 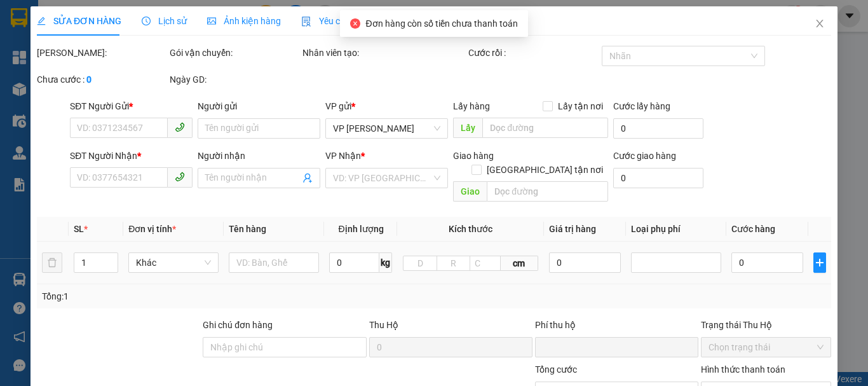 What do you see at coordinates (259, 156) in the screenshot?
I see `div: Người nhận` at bounding box center [259, 156].